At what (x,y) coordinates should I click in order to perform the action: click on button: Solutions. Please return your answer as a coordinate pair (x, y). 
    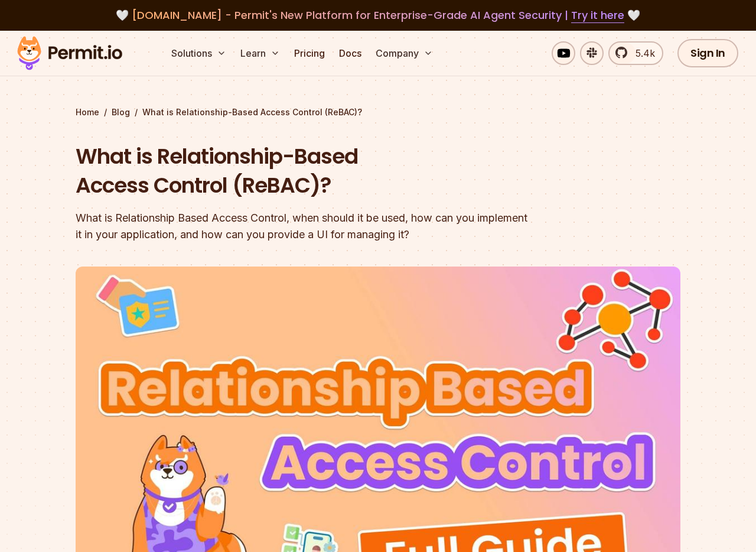
    Looking at the image, I should click on (198, 53).